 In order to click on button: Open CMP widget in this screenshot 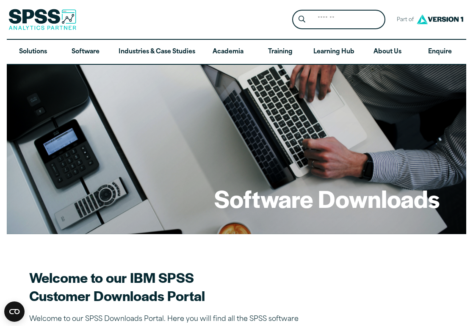, I will do `click(14, 312)`.